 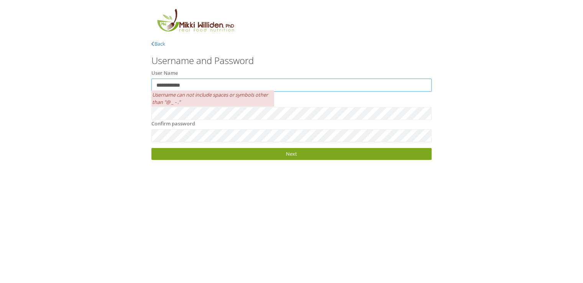 I want to click on img: MikkiLogoMain.png, so click(x=195, y=22).